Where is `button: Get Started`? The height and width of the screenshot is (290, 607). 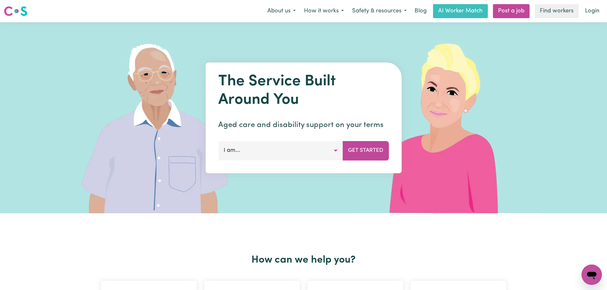 button: Get Started is located at coordinates (365, 151).